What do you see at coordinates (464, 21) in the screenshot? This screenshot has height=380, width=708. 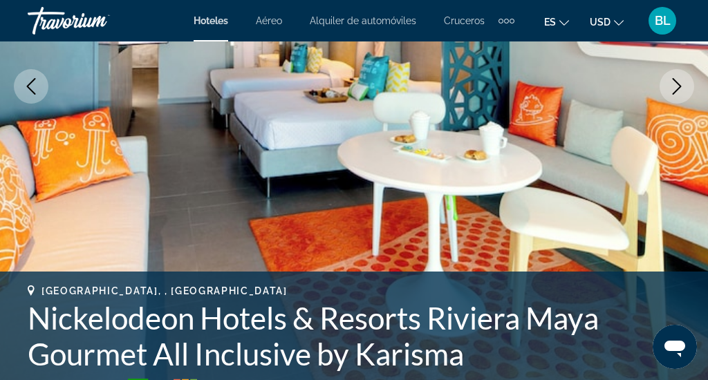 I see `span: Cruceros` at bounding box center [464, 21].